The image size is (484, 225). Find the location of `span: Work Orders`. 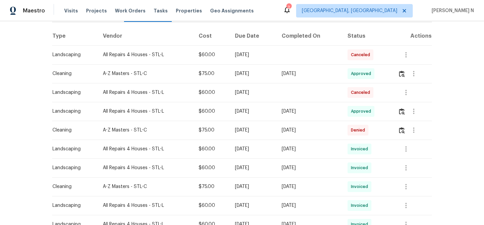

span: Work Orders is located at coordinates (130, 11).